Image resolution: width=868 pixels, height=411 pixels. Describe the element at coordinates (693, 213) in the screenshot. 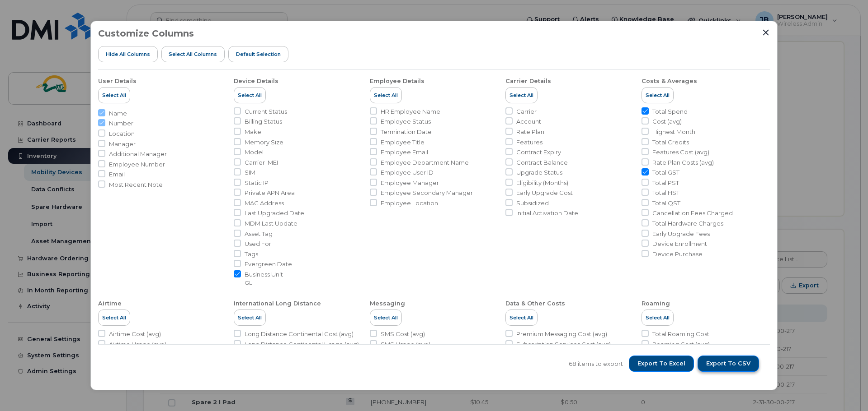

I see `span: Cancellation Fees Charged` at that location.